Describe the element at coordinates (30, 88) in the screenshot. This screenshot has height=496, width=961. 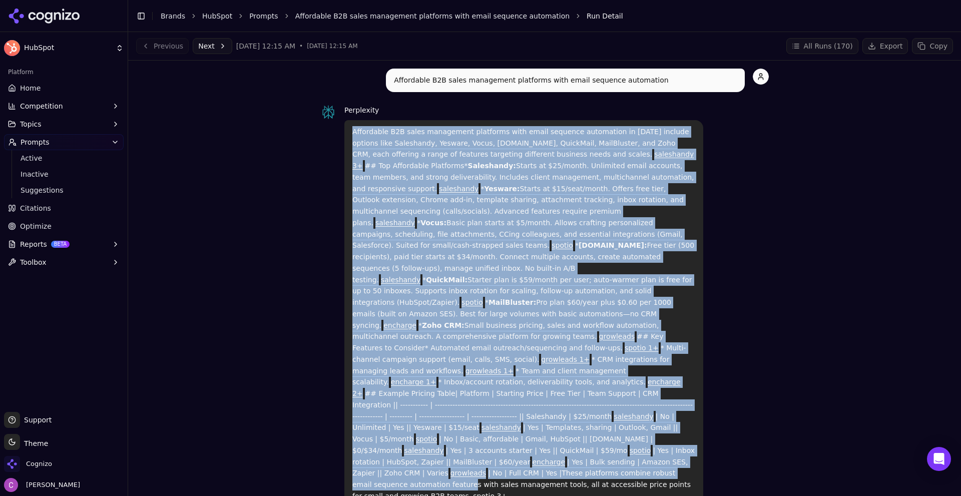
I see `span: Home` at that location.